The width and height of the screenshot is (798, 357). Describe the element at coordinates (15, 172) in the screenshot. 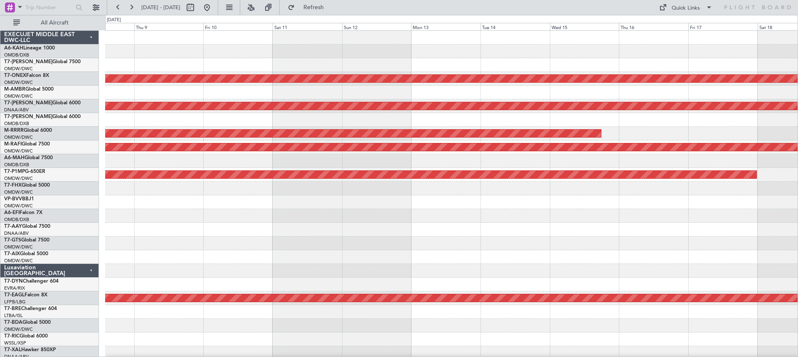

I see `span: T7-P1MP` at that location.